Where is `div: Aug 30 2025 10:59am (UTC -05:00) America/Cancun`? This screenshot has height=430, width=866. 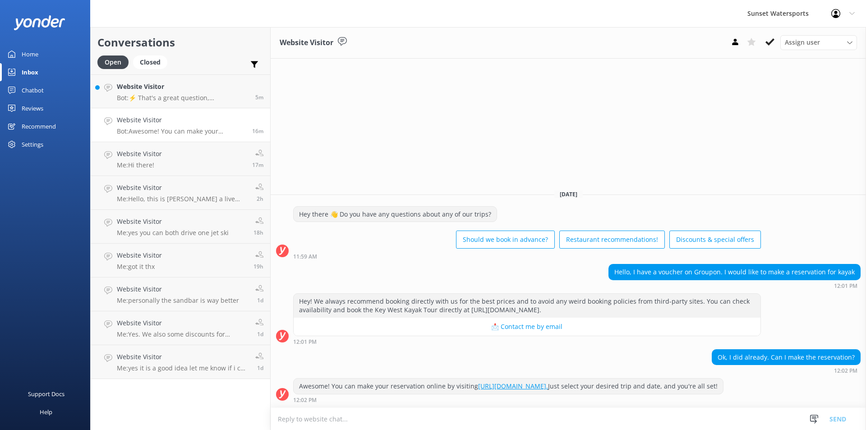
div: Aug 30 2025 10:59am (UTC -05:00) America/Cancun is located at coordinates (527, 256).